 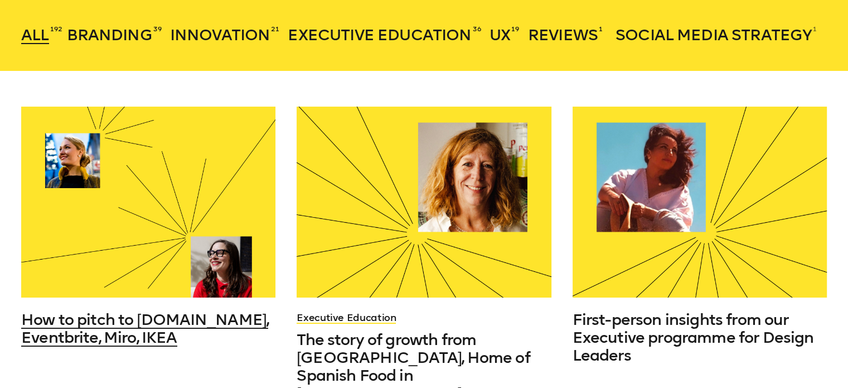 I want to click on span: Reviews, so click(x=563, y=35).